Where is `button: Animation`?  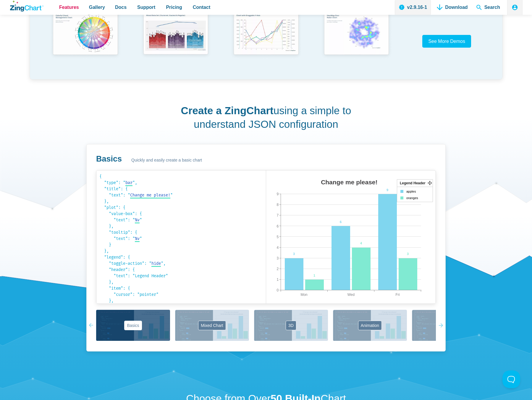 button: Animation is located at coordinates (370, 325).